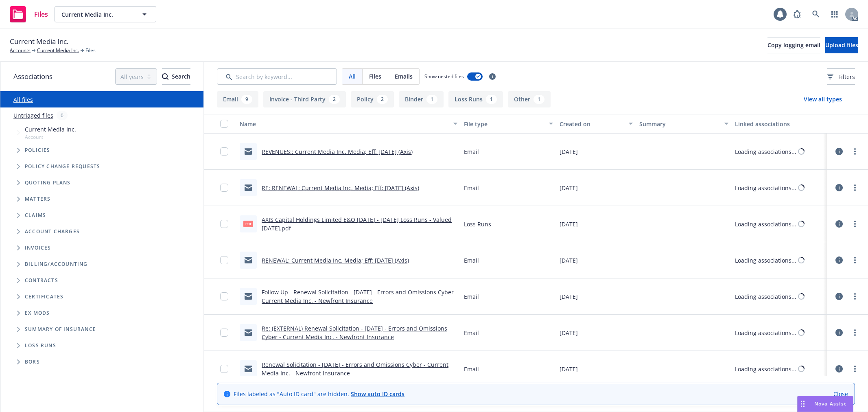  I want to click on div: Drag to move, so click(802, 404).